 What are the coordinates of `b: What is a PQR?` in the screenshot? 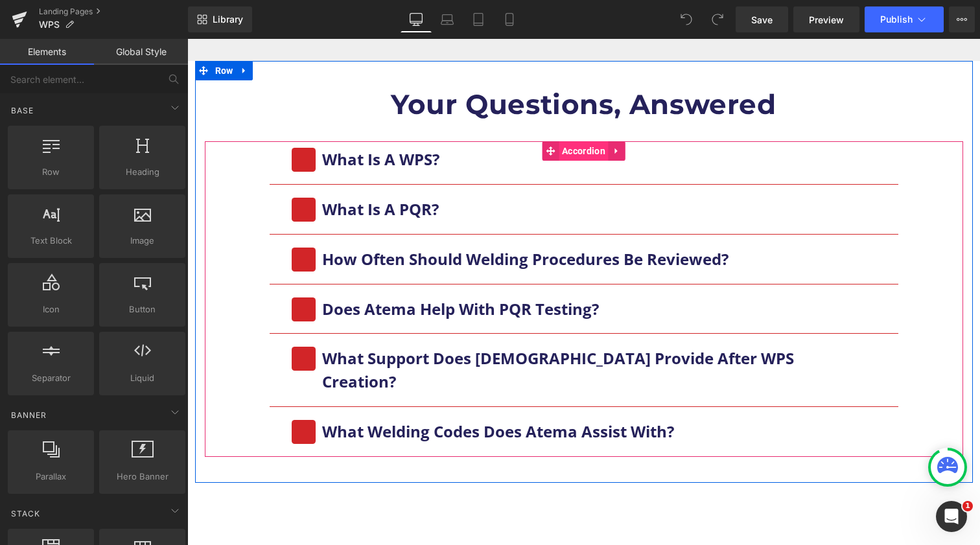 It's located at (193, 170).